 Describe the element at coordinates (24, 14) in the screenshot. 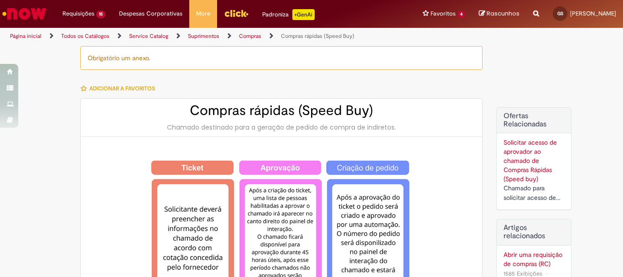

I see `img: ServiceNow` at that location.